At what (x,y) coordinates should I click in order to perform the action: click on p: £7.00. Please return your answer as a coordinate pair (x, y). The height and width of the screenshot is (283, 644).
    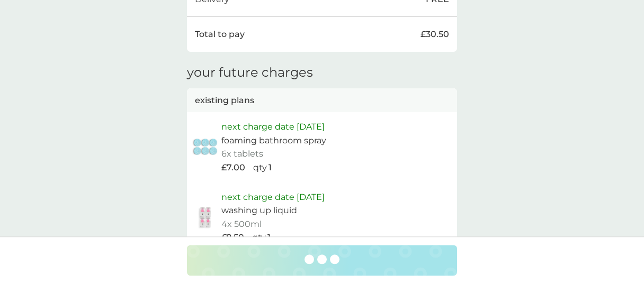
    Looking at the image, I should click on (233, 168).